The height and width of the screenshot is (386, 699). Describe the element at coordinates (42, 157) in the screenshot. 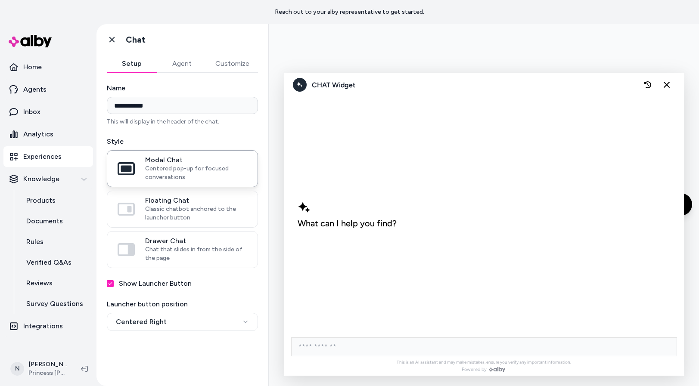

I see `p: Experiences` at that location.